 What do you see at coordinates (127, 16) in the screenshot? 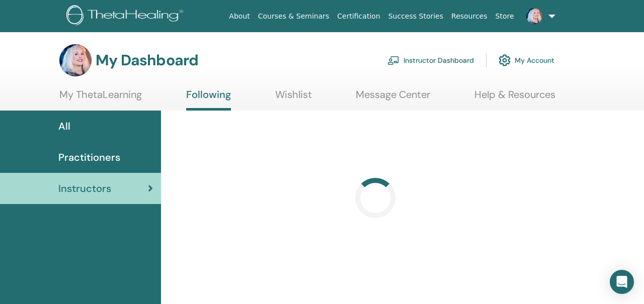
I see `img: logo.png` at bounding box center [127, 16].